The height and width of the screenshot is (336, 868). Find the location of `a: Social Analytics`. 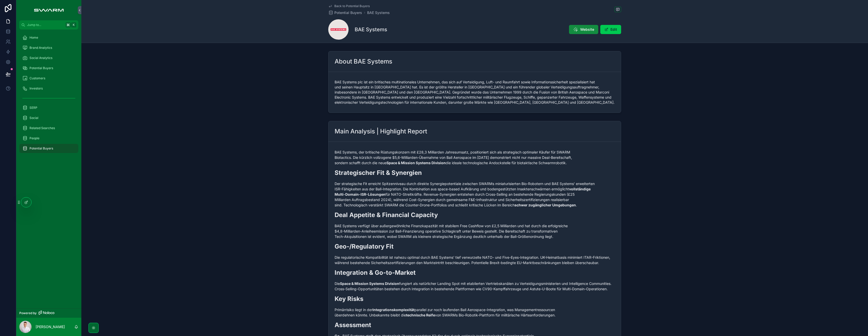

a: Social Analytics is located at coordinates (49, 58).